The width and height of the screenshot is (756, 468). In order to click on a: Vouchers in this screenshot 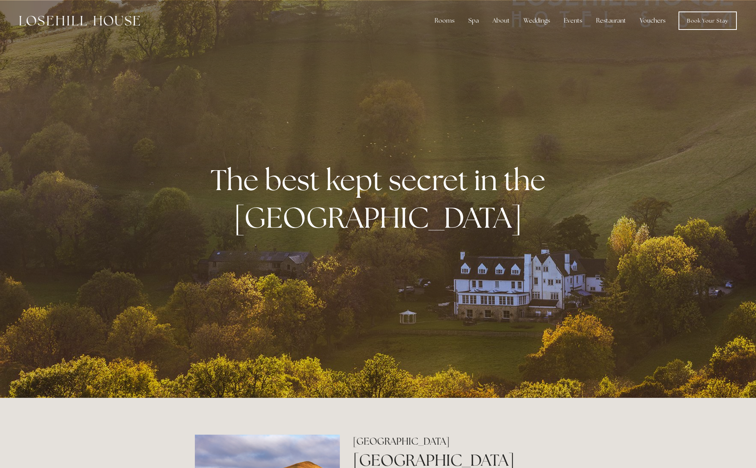, I will do `click(652, 21)`.